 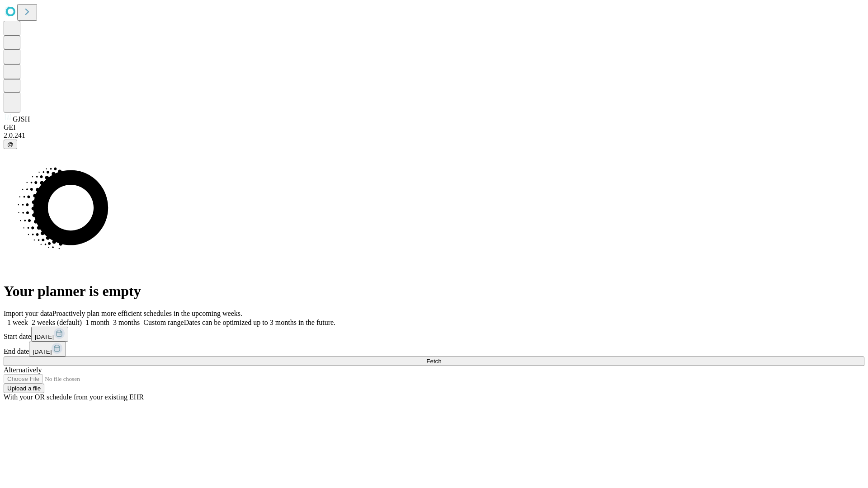 I want to click on div: End date, so click(x=434, y=349).